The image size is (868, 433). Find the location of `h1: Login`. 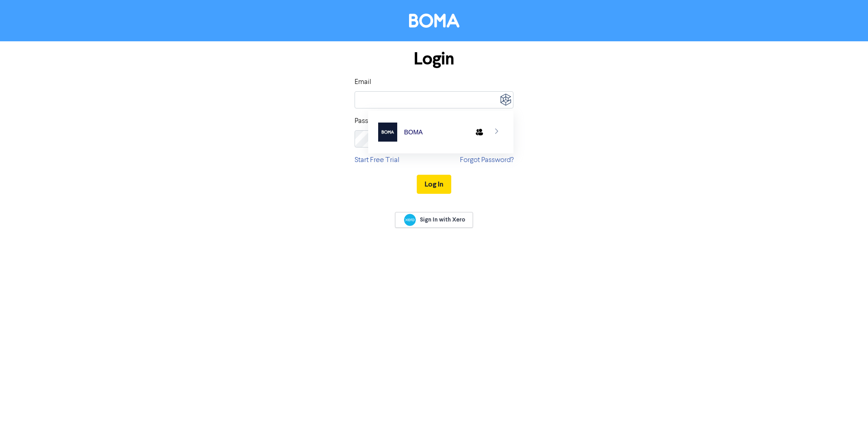

h1: Login is located at coordinates (434, 59).